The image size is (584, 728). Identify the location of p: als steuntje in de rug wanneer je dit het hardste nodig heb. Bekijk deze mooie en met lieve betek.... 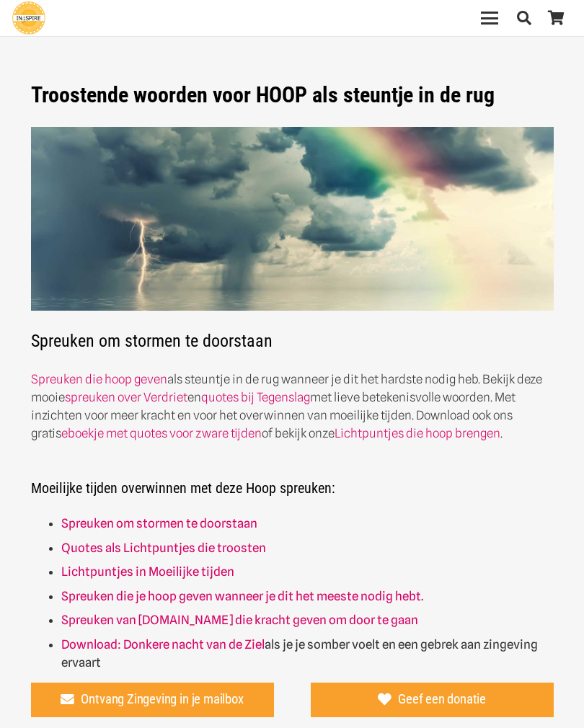
(292, 406).